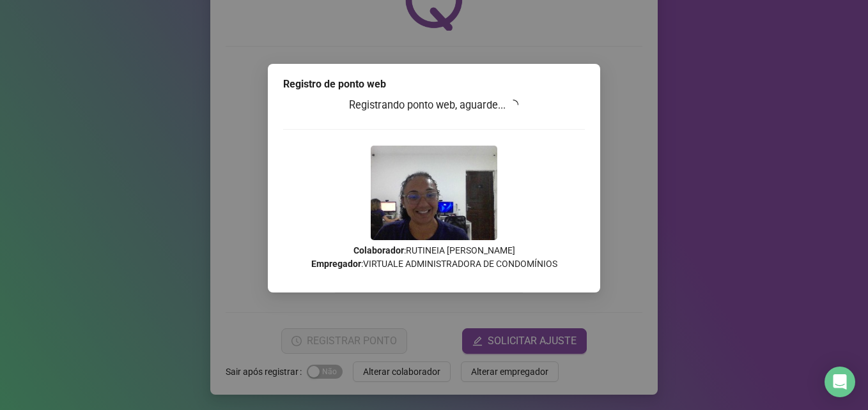  Describe the element at coordinates (378, 251) in the screenshot. I see `strong: Colaborador` at that location.